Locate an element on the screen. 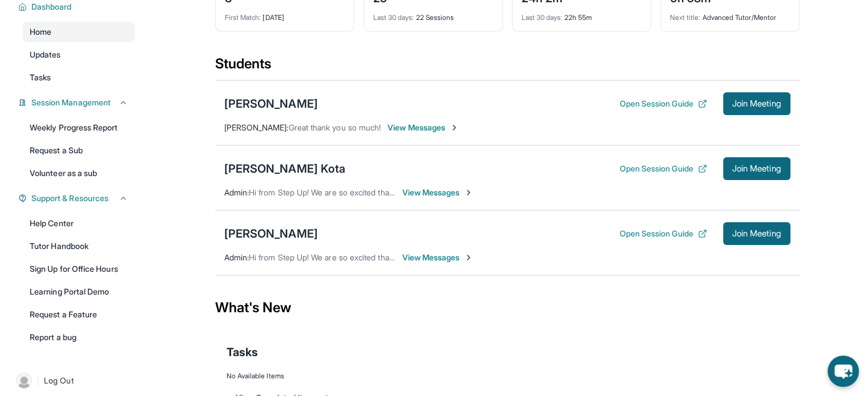  button: Session Management is located at coordinates (77, 102).